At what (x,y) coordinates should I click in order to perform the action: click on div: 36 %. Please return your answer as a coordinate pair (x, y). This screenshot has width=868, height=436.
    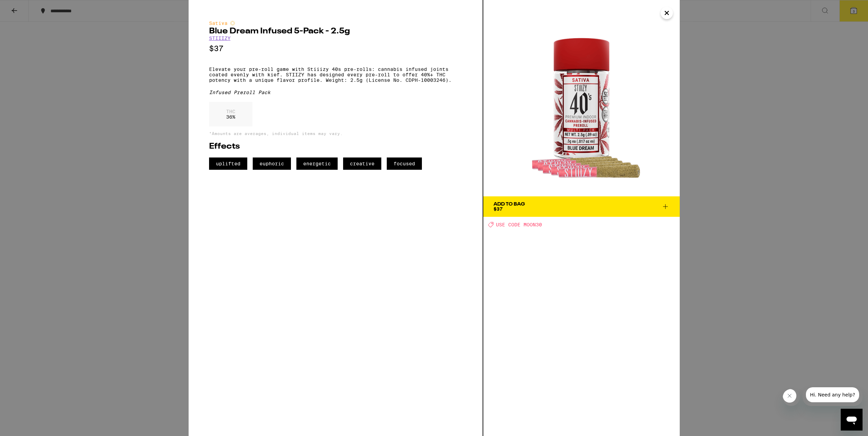
    Looking at the image, I should click on (231, 114).